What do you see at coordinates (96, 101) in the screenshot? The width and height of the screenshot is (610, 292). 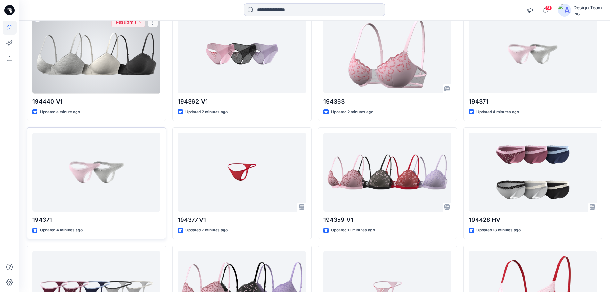 I see `p: 194440_V1` at bounding box center [96, 101].